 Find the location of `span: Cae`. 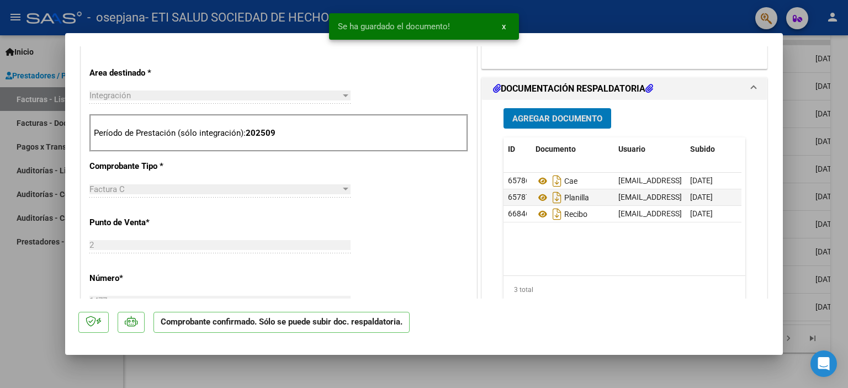

span: Cae is located at coordinates (557, 181).